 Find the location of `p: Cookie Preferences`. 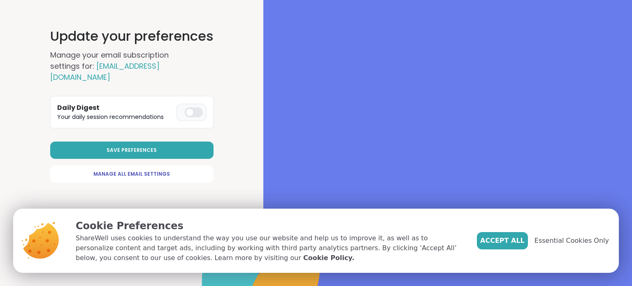

p: Cookie Preferences is located at coordinates (269, 226).